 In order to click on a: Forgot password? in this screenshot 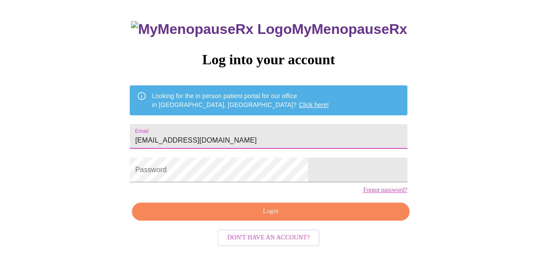, I will do `click(385, 190)`.